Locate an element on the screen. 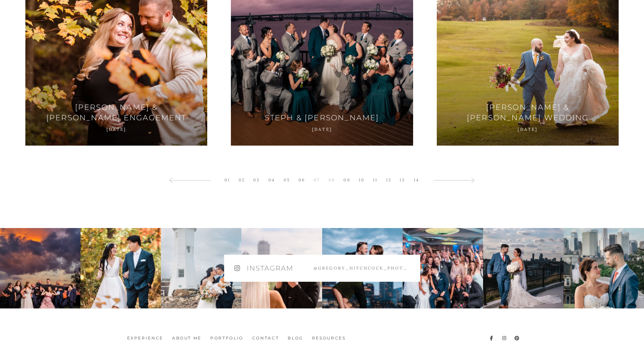 Image resolution: width=644 pixels, height=351 pixels. a: Experience is located at coordinates (145, 338).